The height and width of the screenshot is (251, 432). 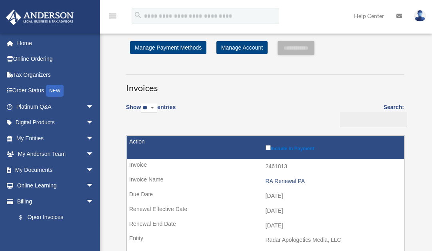 I want to click on a: Billingarrow_drop_down, so click(x=54, y=202).